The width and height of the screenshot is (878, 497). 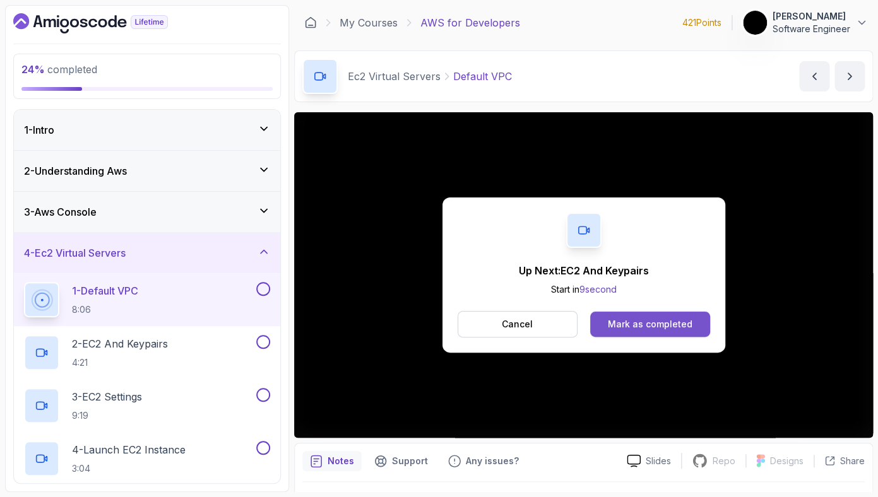 What do you see at coordinates (658, 461) in the screenshot?
I see `p: Slides` at bounding box center [658, 461].